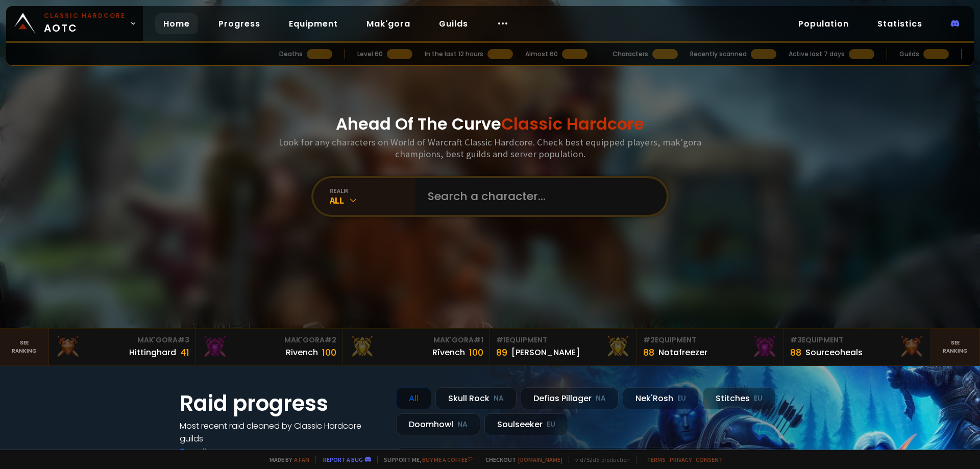 This screenshot has width=980, height=469. I want to click on a: Report a bug, so click(343, 459).